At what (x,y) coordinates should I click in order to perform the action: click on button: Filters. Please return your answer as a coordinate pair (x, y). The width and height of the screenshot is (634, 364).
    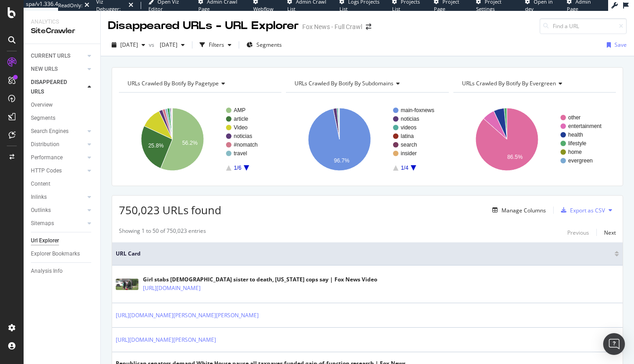
    Looking at the image, I should click on (216, 45).